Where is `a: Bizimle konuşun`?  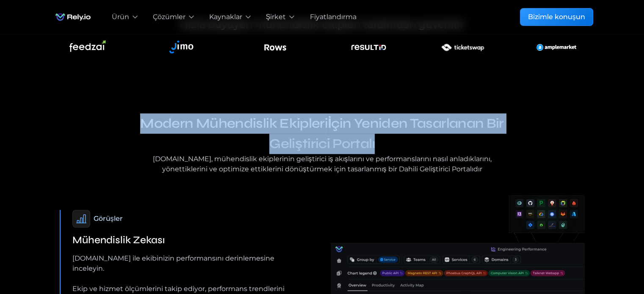
a: Bizimle konuşun is located at coordinates (556, 17).